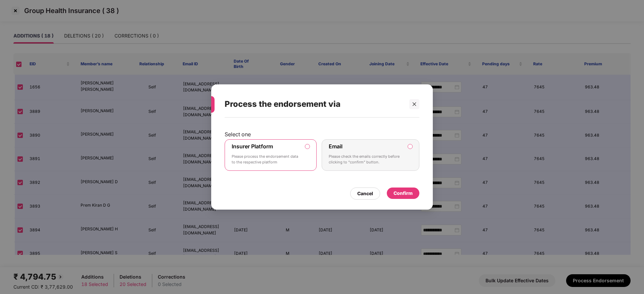 The image size is (644, 294). What do you see at coordinates (335, 147) in the screenshot?
I see `label: Email` at bounding box center [335, 147].